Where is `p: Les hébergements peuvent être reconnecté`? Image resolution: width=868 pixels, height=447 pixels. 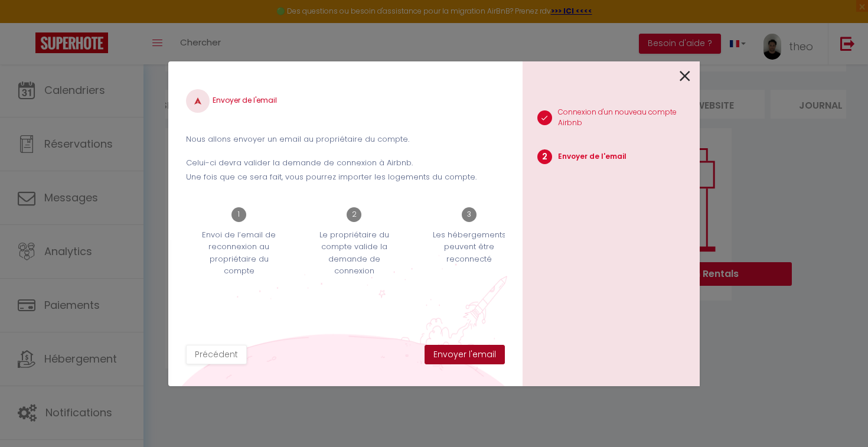 p: Les hébergements peuvent être reconnecté is located at coordinates (469, 247).